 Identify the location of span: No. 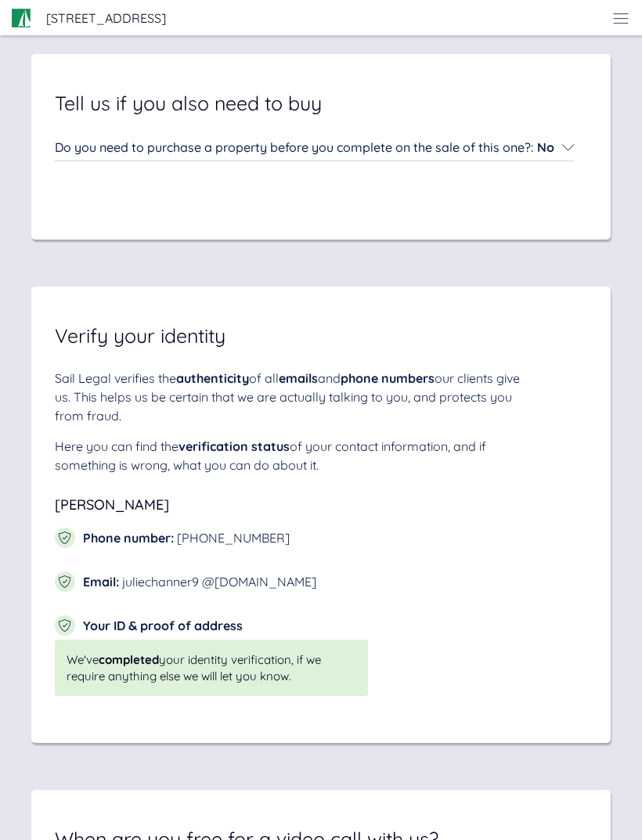
(546, 147).